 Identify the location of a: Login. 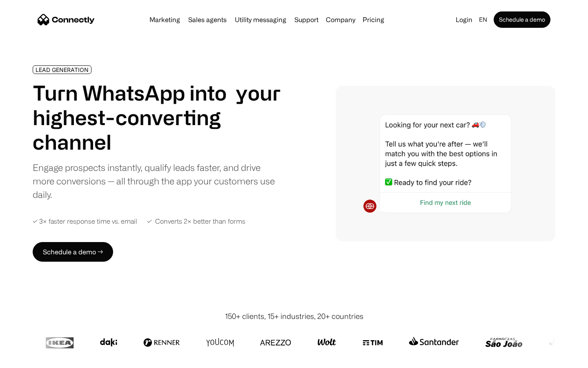
(464, 20).